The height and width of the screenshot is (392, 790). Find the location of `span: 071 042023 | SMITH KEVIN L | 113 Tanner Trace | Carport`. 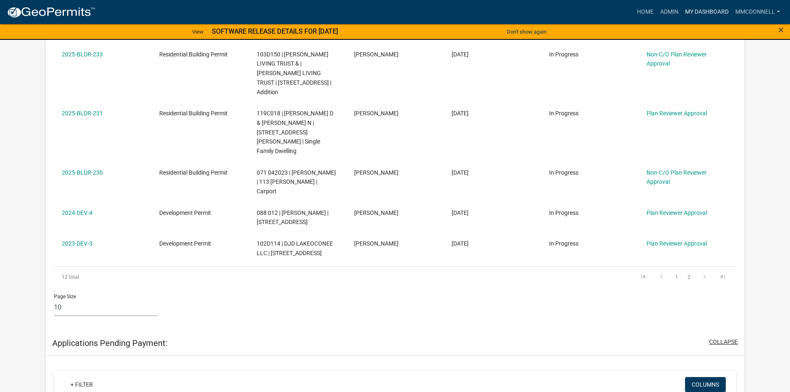

span: 071 042023 | SMITH KEVIN L | 113 Tanner Trace | Carport is located at coordinates (296, 182).